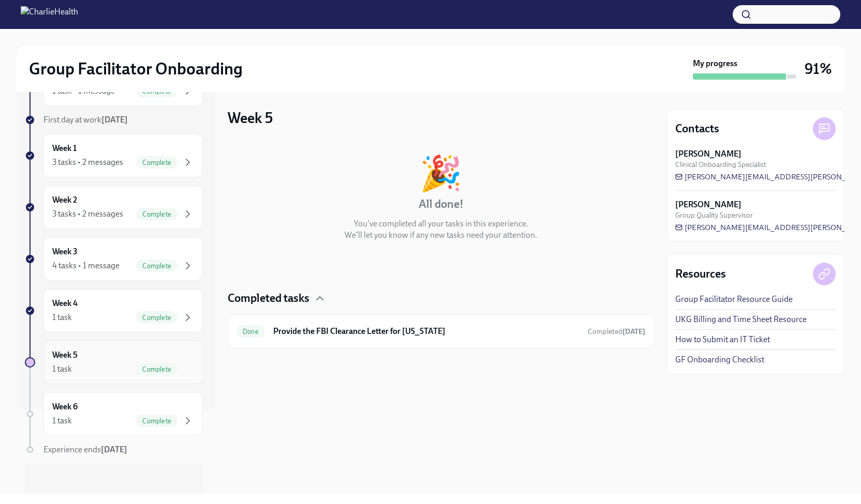  Describe the element at coordinates (65, 407) in the screenshot. I see `h6: Week 6` at that location.